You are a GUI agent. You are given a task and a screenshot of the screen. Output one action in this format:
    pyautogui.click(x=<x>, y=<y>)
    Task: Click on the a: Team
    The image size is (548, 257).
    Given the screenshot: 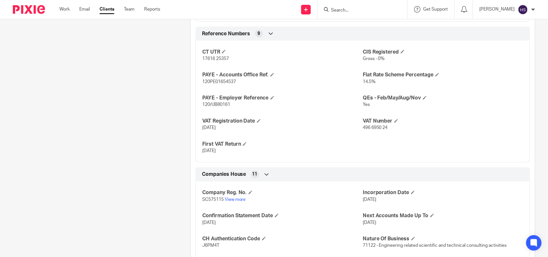 What is the action you would take?
    pyautogui.click(x=129, y=9)
    